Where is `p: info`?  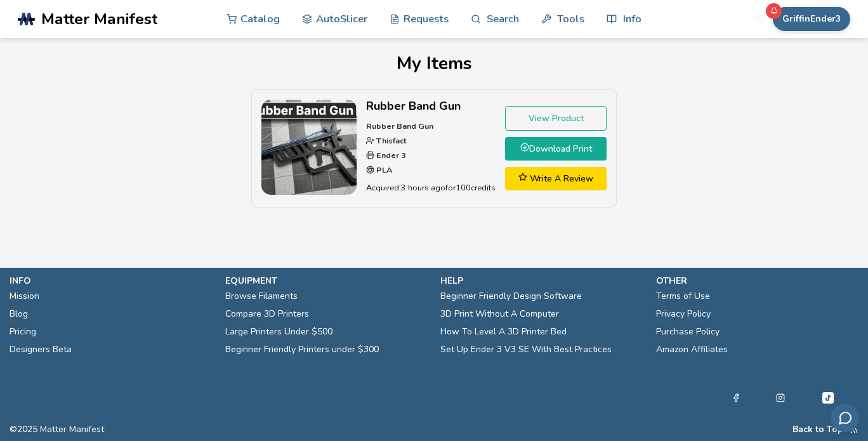 p: info is located at coordinates (111, 280).